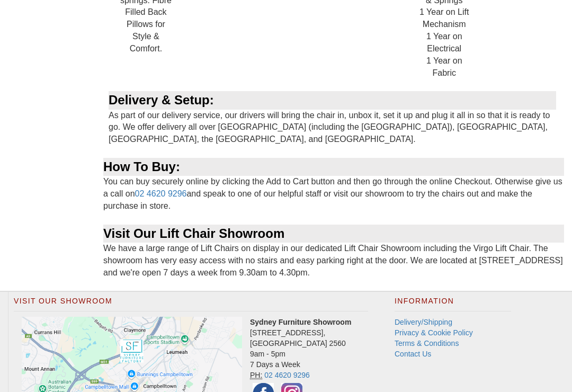 The image size is (572, 392). Describe the element at coordinates (453, 304) in the screenshot. I see `h2: Information` at that location.